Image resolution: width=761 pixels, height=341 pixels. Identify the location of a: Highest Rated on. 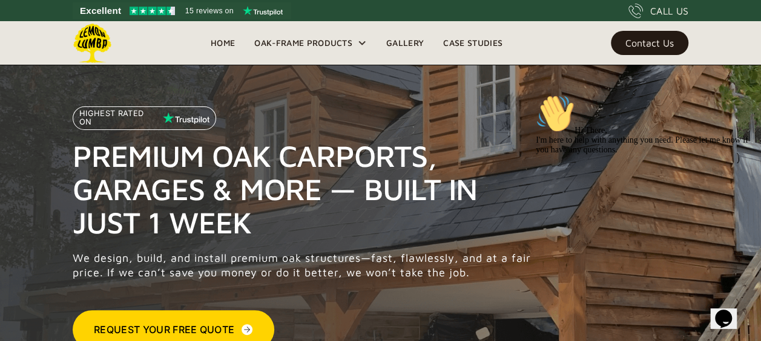
(144, 123).